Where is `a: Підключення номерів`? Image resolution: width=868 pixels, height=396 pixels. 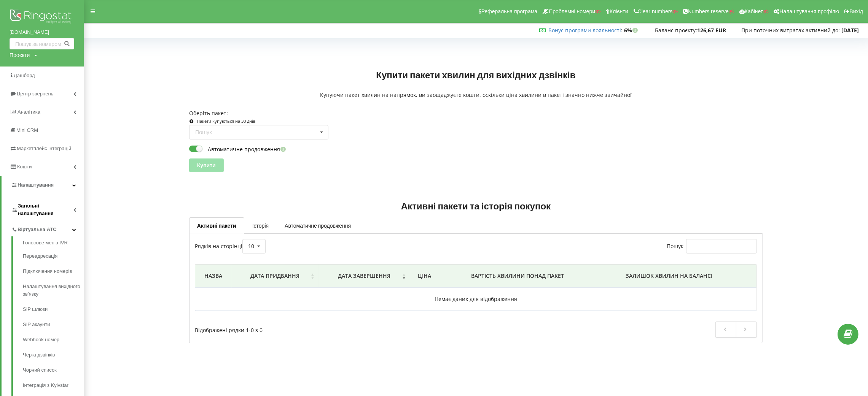 a: Підключення номерів is located at coordinates (54, 272).